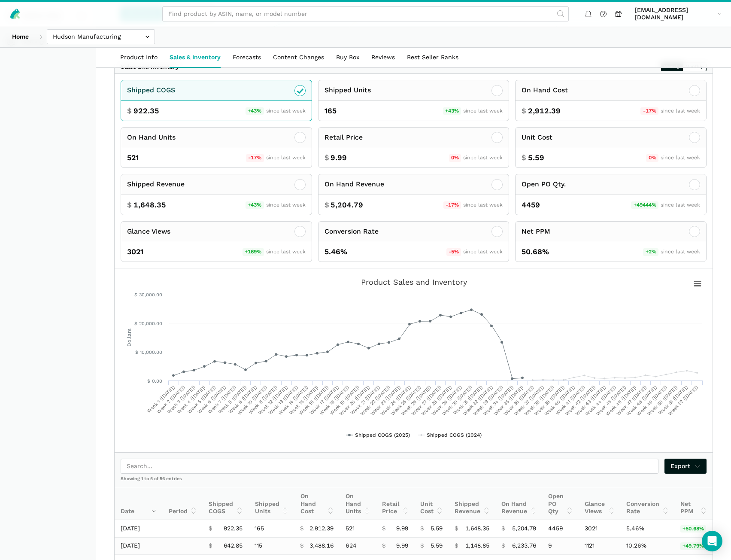  Describe the element at coordinates (357, 528) in the screenshot. I see `td: 521` at that location.